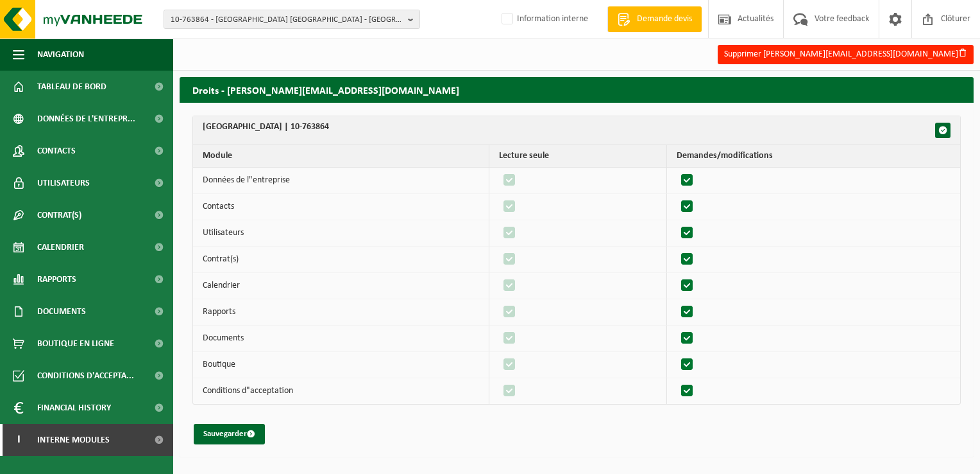  What do you see at coordinates (57, 151) in the screenshot?
I see `span: Contacts` at bounding box center [57, 151].